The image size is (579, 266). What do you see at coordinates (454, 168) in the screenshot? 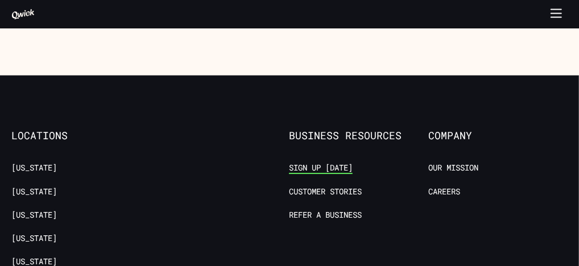
I see `a: Our Mission` at bounding box center [454, 168].